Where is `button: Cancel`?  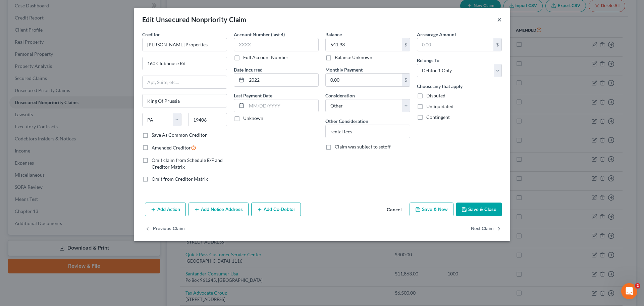 button: Cancel is located at coordinates (394, 210).